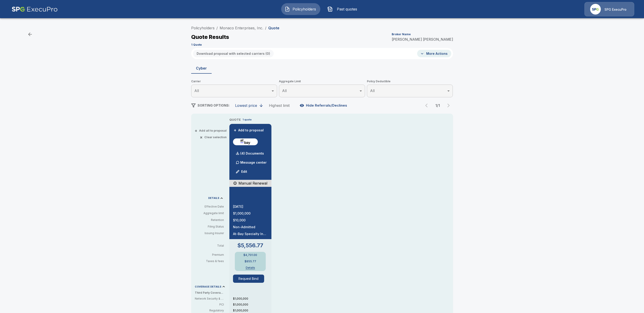 This screenshot has width=644, height=313. Describe the element at coordinates (246, 105) in the screenshot. I see `div: Lowest price` at that location.